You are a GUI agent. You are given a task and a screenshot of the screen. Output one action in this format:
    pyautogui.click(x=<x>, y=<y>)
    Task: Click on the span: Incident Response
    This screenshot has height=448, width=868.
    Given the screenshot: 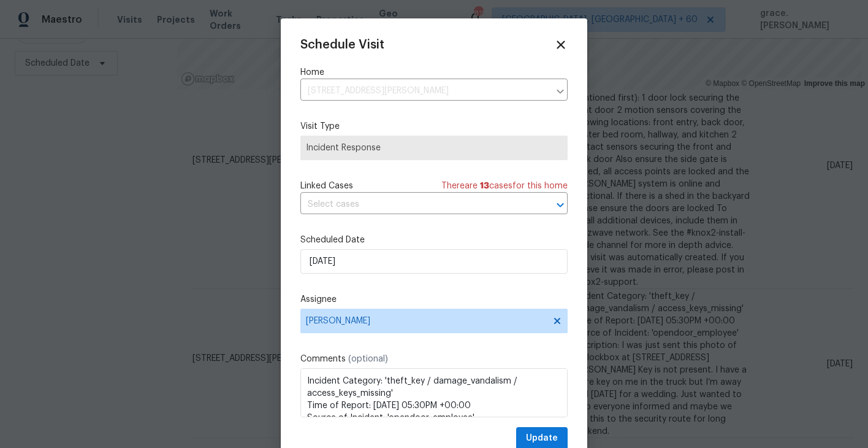 What is the action you would take?
    pyautogui.click(x=434, y=148)
    